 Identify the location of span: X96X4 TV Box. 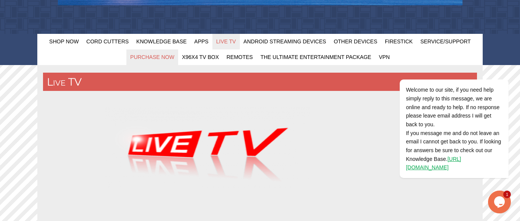
(200, 57).